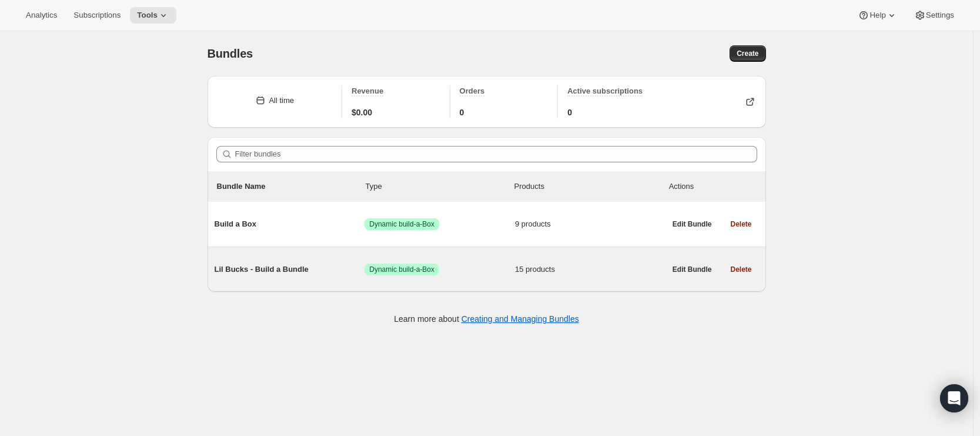 This screenshot has height=436, width=980. Describe the element at coordinates (290, 224) in the screenshot. I see `span: Build a Box` at that location.